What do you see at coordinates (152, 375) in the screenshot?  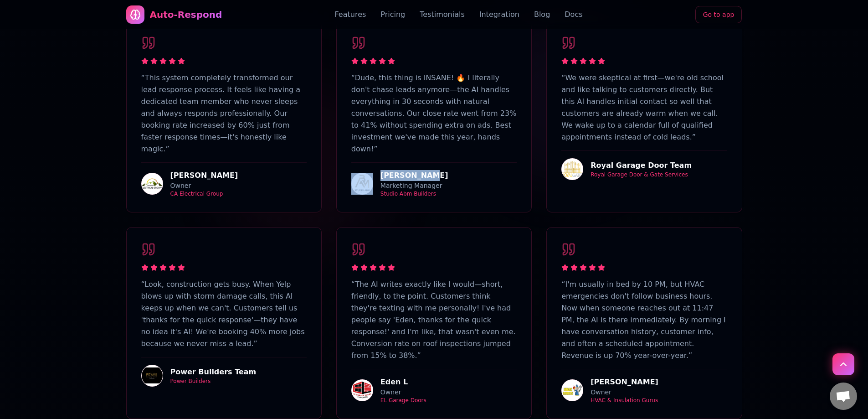 I see `img: Power Builders` at bounding box center [152, 375].